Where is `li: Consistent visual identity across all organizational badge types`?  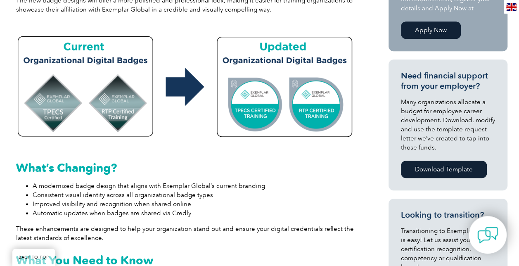
li: Consistent visual identity across all organizational badge types is located at coordinates (194, 195).